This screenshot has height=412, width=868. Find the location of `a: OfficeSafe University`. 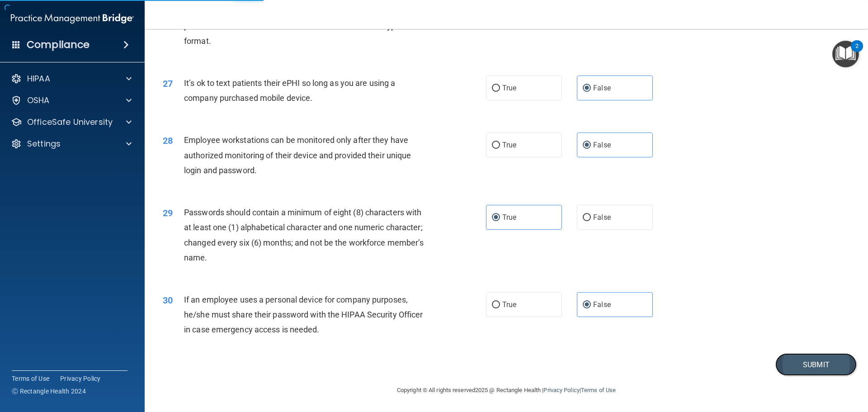

a: OfficeSafe University is located at coordinates (71, 122).